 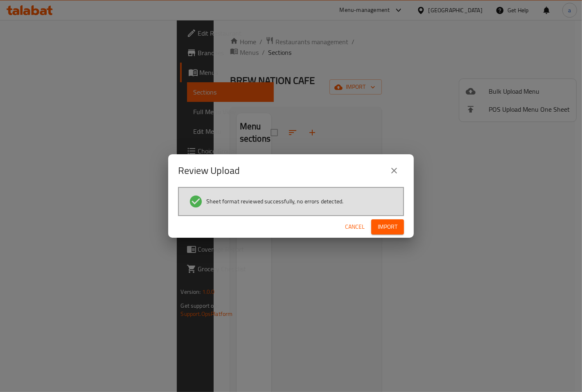 What do you see at coordinates (209, 171) in the screenshot?
I see `h2: Review Upload` at bounding box center [209, 171].